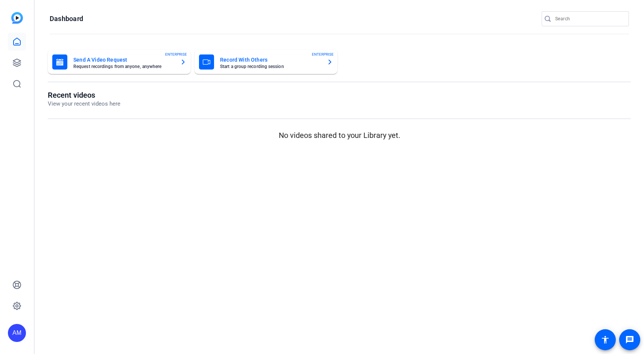 This screenshot has height=354, width=644. What do you see at coordinates (271, 67) in the screenshot?
I see `mat-card-subtitle: Start a group recording session` at bounding box center [271, 67].